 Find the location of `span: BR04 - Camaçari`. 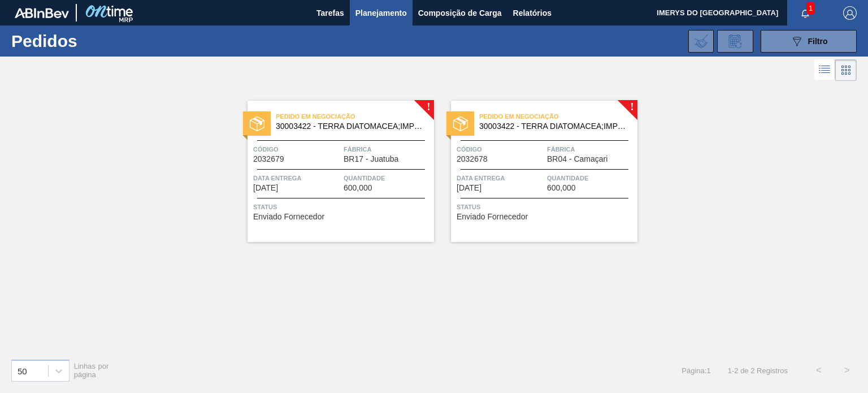

span: BR04 - Camaçari is located at coordinates (577, 159).